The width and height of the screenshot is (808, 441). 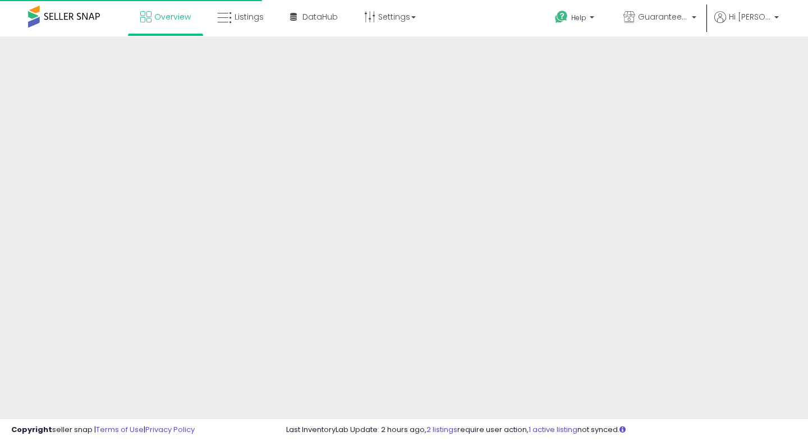 What do you see at coordinates (172, 17) in the screenshot?
I see `span: Overview` at bounding box center [172, 17].